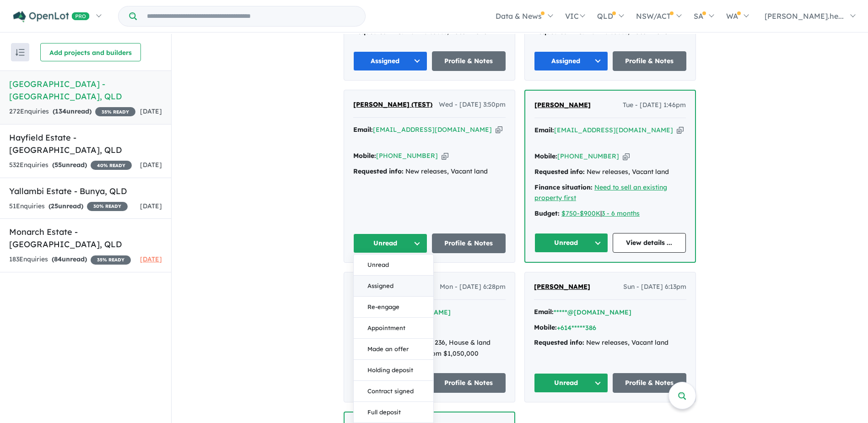 Image resolution: width=868 pixels, height=423 pixels. I want to click on a: $750-$900K, so click(581, 213).